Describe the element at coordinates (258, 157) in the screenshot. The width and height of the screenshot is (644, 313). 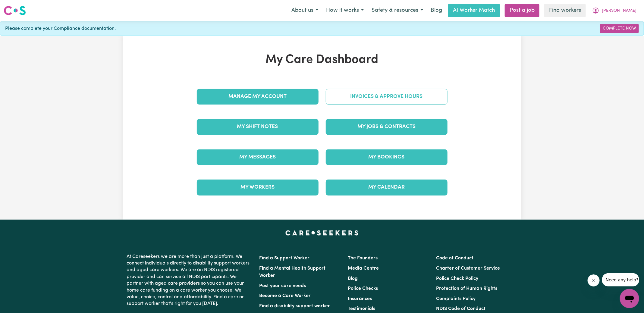
I see `a: My Messages` at that location.